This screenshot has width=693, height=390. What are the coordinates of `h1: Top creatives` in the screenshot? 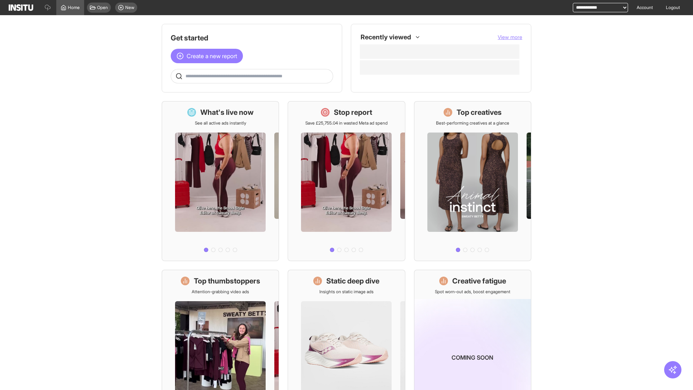 It's located at (479, 112).